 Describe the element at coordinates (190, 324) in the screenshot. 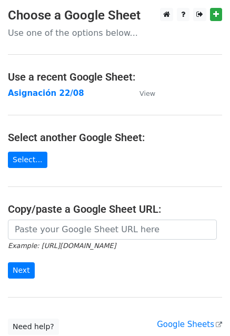

I see `a: Google Sheets` at that location.